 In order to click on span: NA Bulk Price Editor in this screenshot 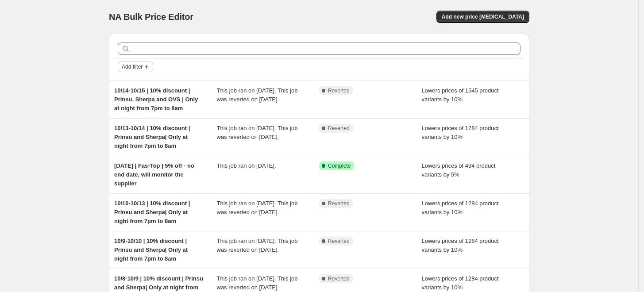, I will do `click(151, 17)`.